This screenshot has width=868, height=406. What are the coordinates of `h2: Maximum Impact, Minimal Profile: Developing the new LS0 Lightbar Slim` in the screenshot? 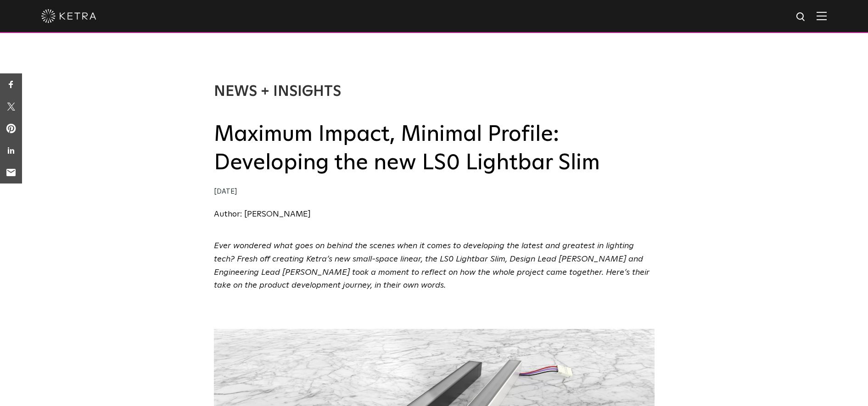 It's located at (434, 149).